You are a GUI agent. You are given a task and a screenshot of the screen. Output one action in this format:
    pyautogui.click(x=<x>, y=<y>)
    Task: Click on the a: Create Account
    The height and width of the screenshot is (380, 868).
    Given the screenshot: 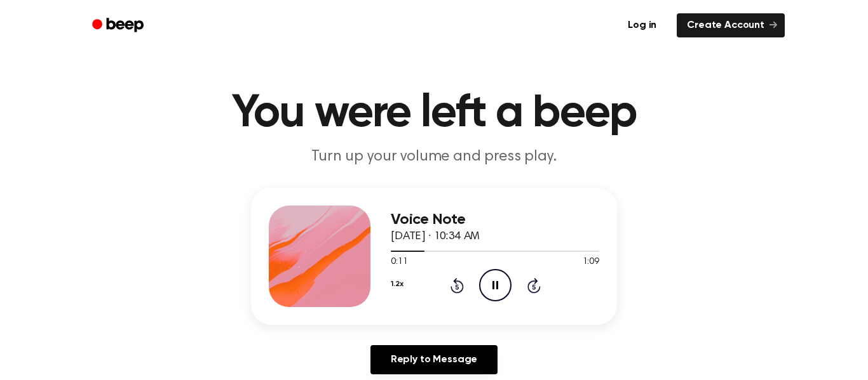 What is the action you would take?
    pyautogui.click(x=731, y=26)
    